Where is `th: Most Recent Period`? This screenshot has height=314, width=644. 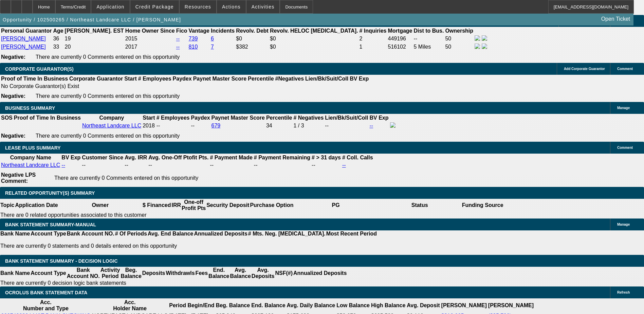 th: Most Recent Period is located at coordinates (352, 234).